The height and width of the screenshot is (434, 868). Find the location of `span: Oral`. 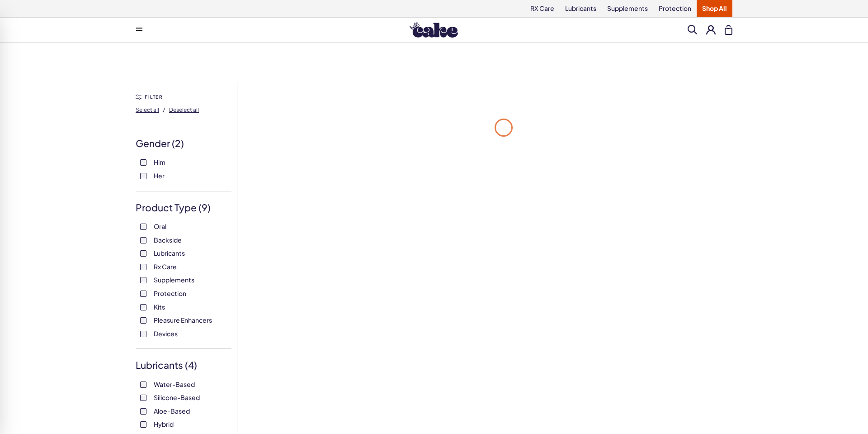

span: Oral is located at coordinates (160, 226).